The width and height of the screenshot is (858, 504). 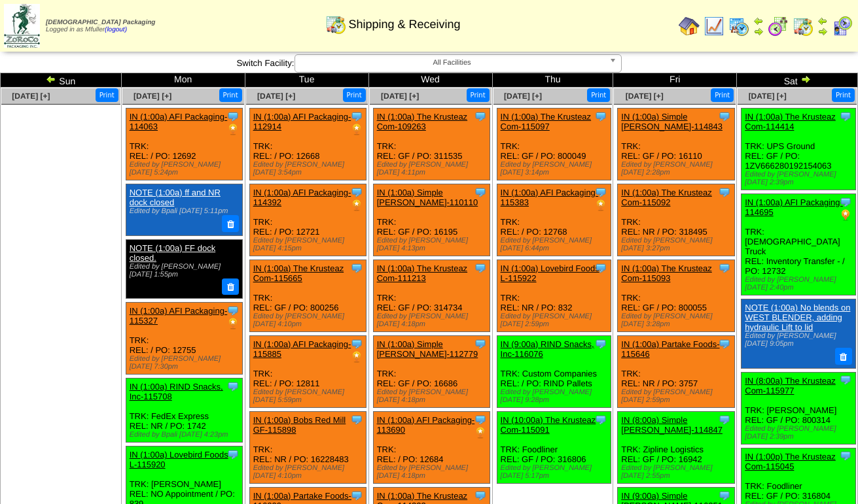 I want to click on a: IN (1:00a) The Krusteaz Com-109263, so click(x=422, y=122).